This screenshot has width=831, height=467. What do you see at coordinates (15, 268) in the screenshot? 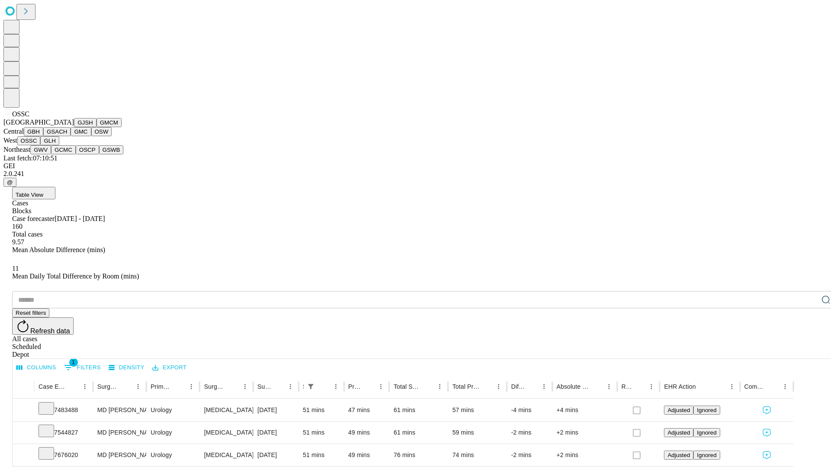
I see `span: 11` at bounding box center [15, 268].